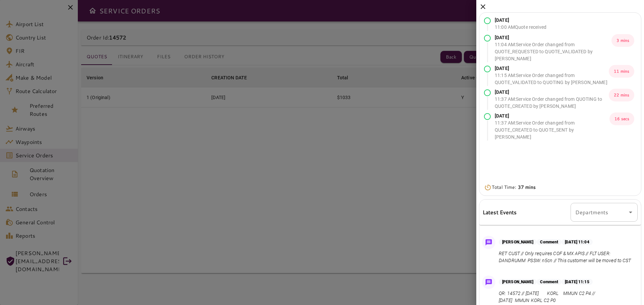 This screenshot has height=305, width=644. I want to click on p: 11:00 AM Quote received, so click(521, 27).